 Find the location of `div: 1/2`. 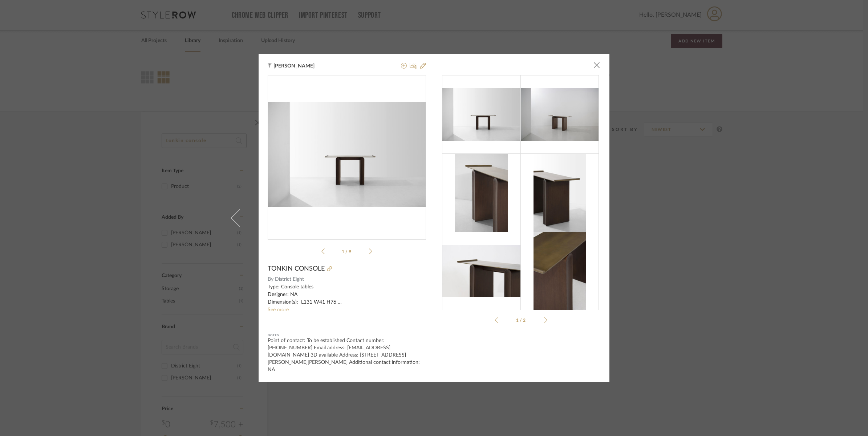

div: 1/2 is located at coordinates (521, 320).